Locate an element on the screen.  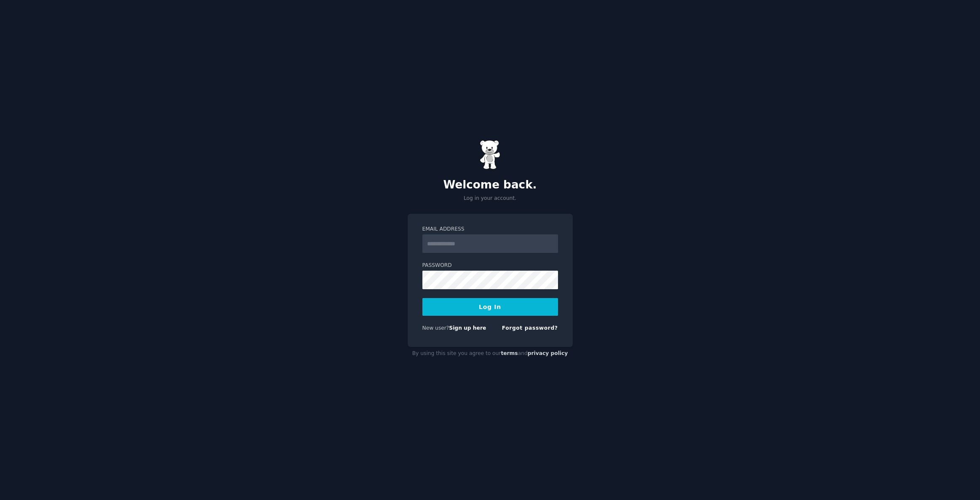
label: Password is located at coordinates (490, 265).